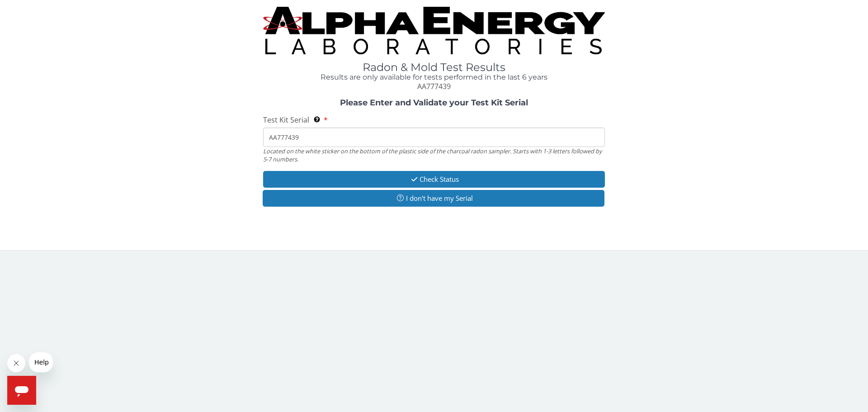 This screenshot has width=868, height=412. Describe the element at coordinates (434, 198) in the screenshot. I see `button: I don't have my Serial` at that location.